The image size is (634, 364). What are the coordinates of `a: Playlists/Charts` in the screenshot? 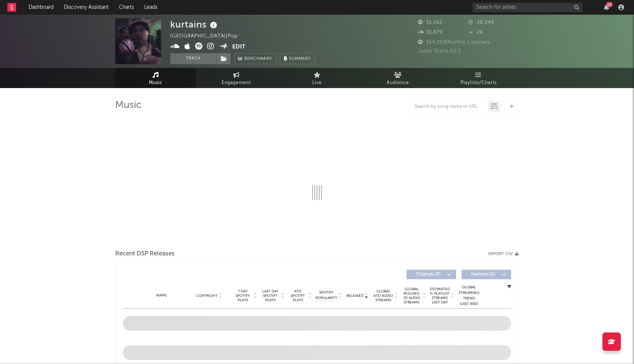 It's located at (479, 78).